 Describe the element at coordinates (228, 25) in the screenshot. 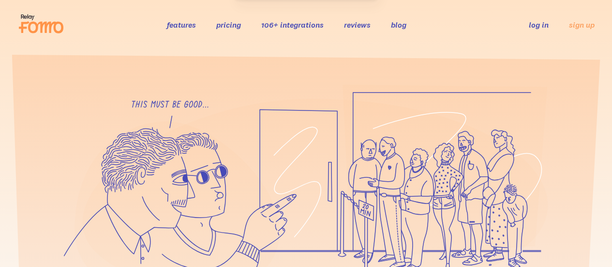

I see `a: pricing` at that location.